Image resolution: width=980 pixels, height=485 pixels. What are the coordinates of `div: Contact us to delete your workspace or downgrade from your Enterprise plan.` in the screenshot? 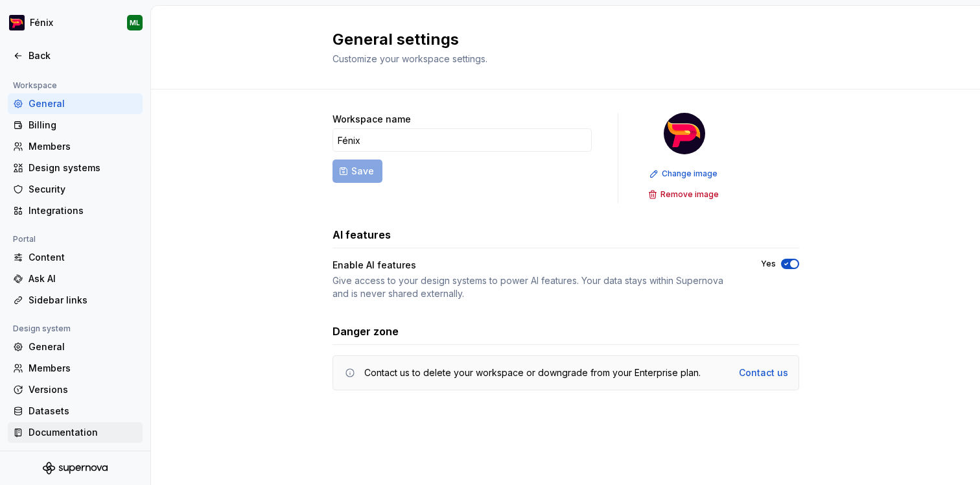 It's located at (533, 373).